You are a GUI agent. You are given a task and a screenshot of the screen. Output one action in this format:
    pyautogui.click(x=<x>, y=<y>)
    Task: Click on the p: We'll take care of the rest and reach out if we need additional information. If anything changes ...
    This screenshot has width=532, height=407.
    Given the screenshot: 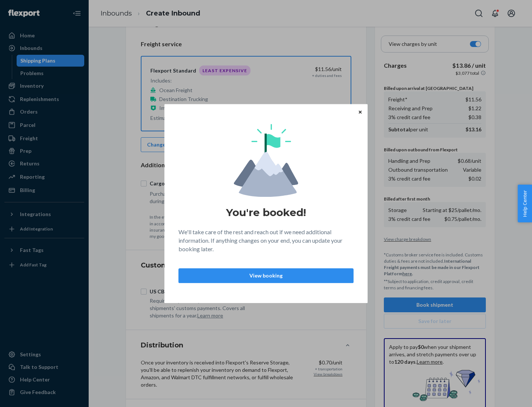 What is the action you would take?
    pyautogui.click(x=266, y=240)
    